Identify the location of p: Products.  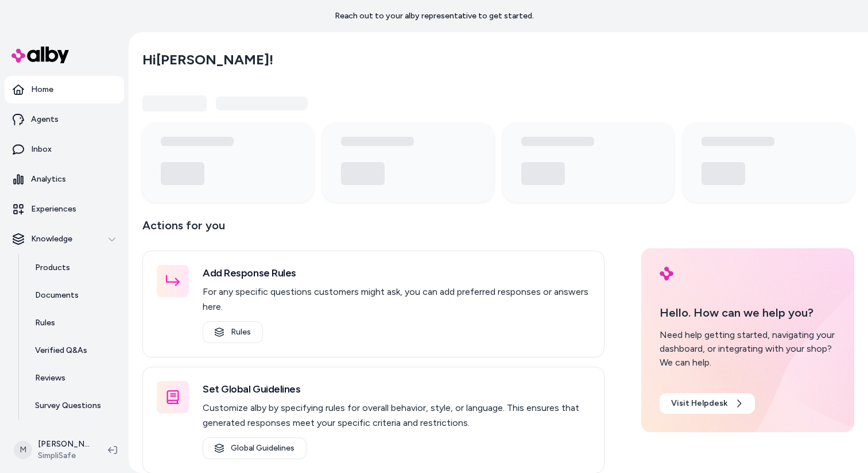
(52, 268).